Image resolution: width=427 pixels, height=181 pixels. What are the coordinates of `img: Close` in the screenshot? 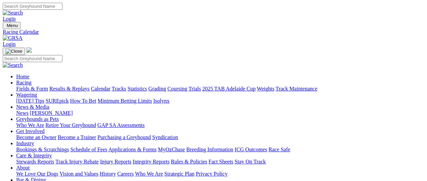 It's located at (14, 51).